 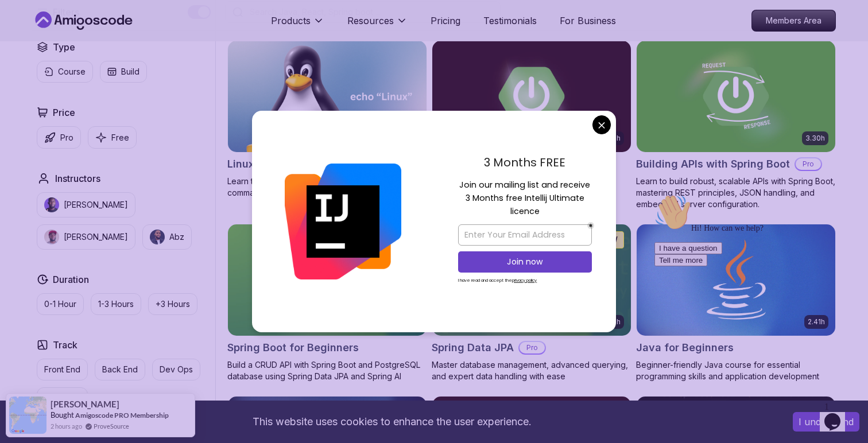 What do you see at coordinates (62, 370) in the screenshot?
I see `p: Front End` at bounding box center [62, 370].